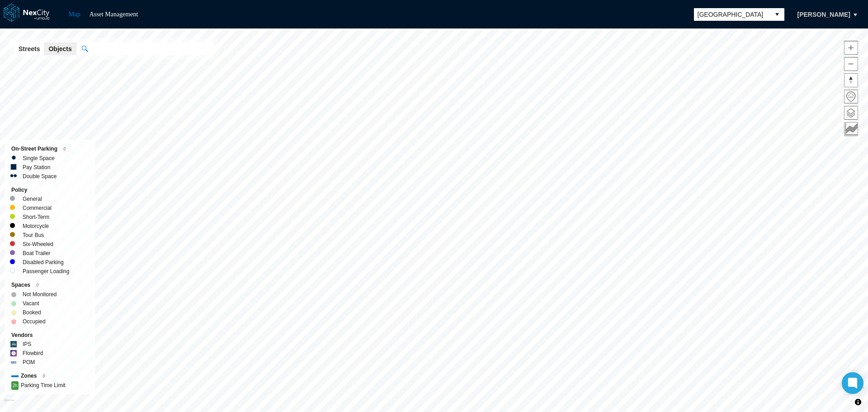 The height and width of the screenshot is (412, 868). Describe the element at coordinates (851, 63) in the screenshot. I see `button: Zoom out` at that location.